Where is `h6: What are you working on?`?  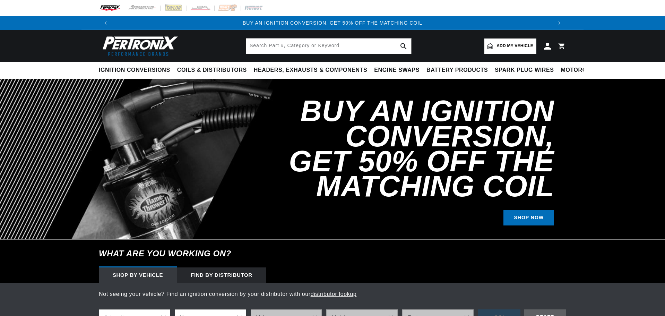
h6: What are you working on? is located at coordinates (333, 254).